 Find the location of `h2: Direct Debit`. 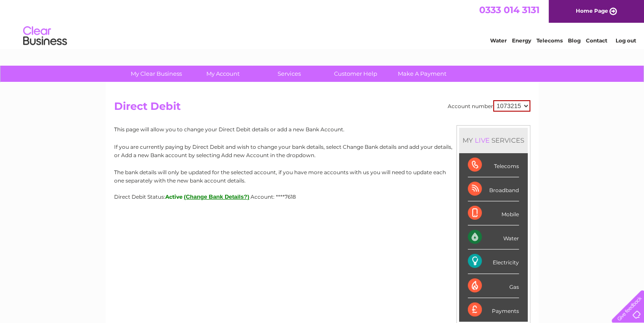

h2: Direct Debit is located at coordinates (322, 108).